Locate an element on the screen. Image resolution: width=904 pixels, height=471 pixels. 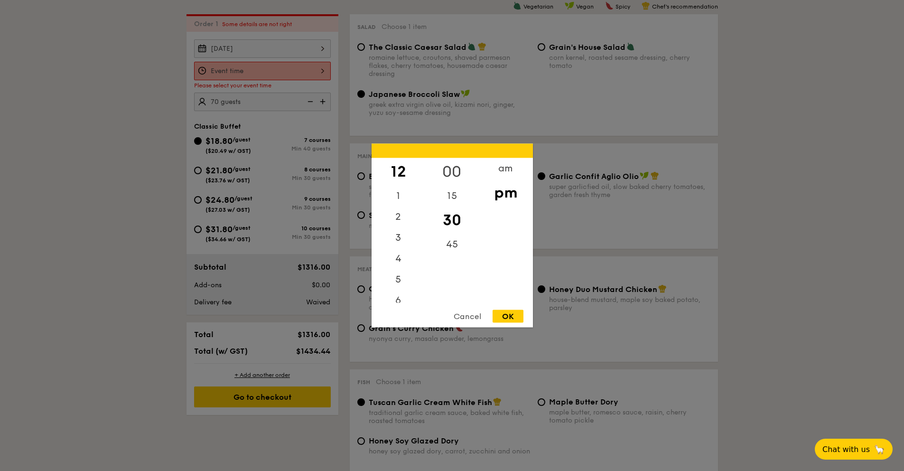
div: 1 is located at coordinates (398, 196).